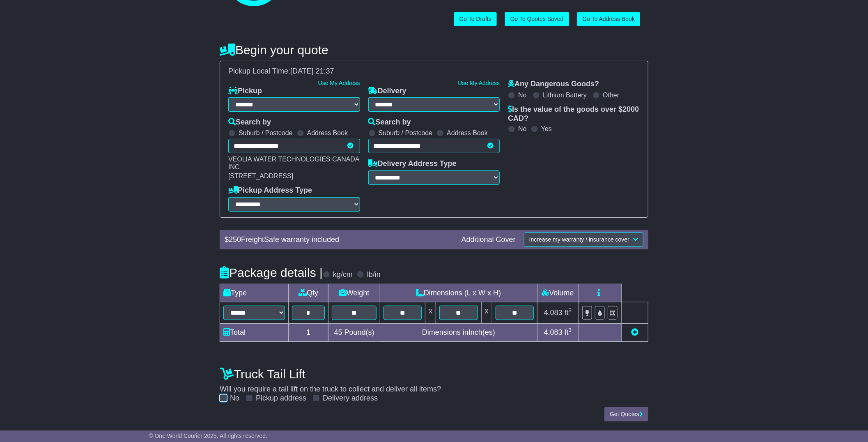 The height and width of the screenshot is (442, 868). Describe the element at coordinates (583, 239) in the screenshot. I see `button: Increase my warranty / insurance cover` at that location.